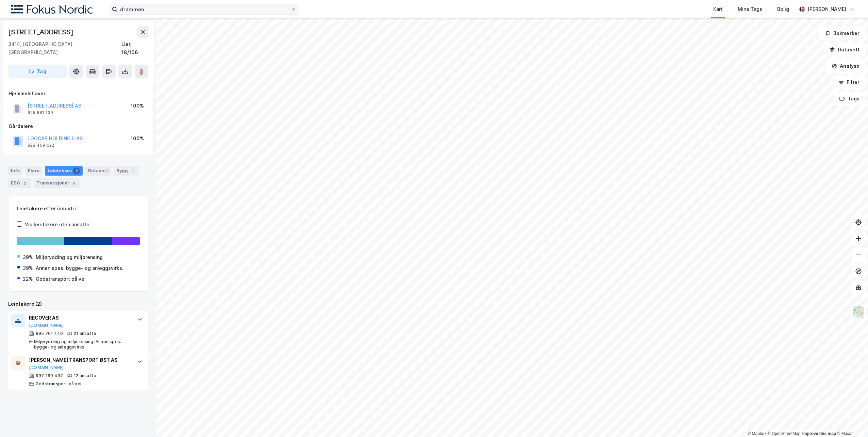 The image size is (868, 437). Describe the element at coordinates (784, 433) in the screenshot. I see `a: OpenStreetMap` at that location.